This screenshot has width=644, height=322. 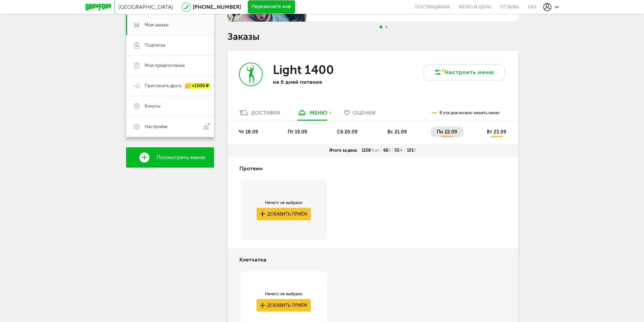 I want to click on a: Доставки, so click(x=259, y=115).